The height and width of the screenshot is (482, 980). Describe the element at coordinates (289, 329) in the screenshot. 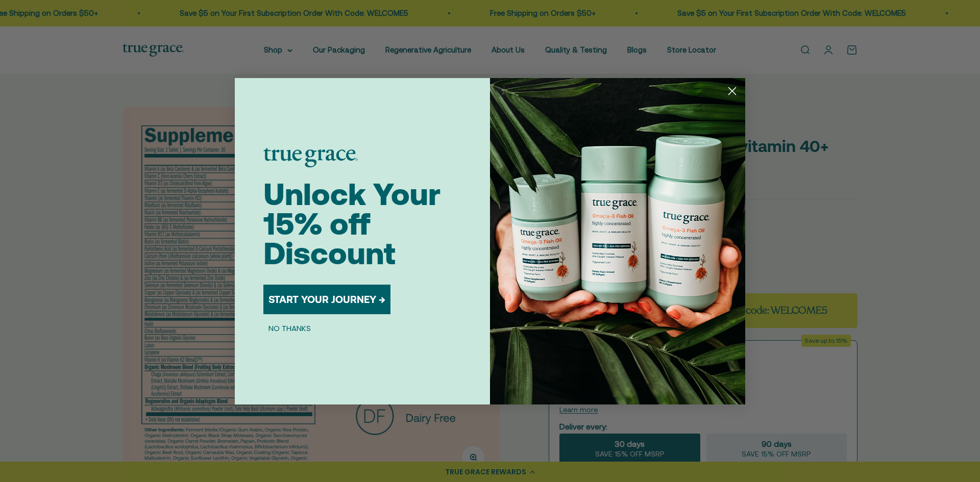

I see `button: NO THANKS` at that location.